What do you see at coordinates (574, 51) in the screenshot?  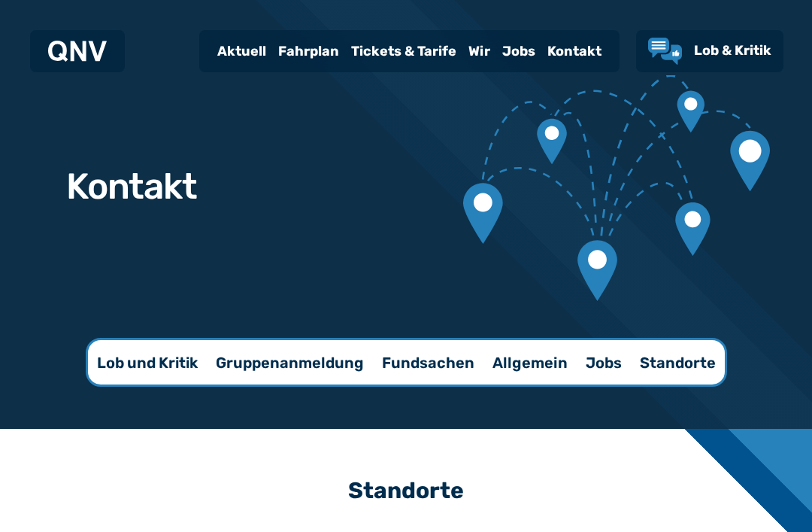 I see `a: Kontakt` at bounding box center [574, 51].